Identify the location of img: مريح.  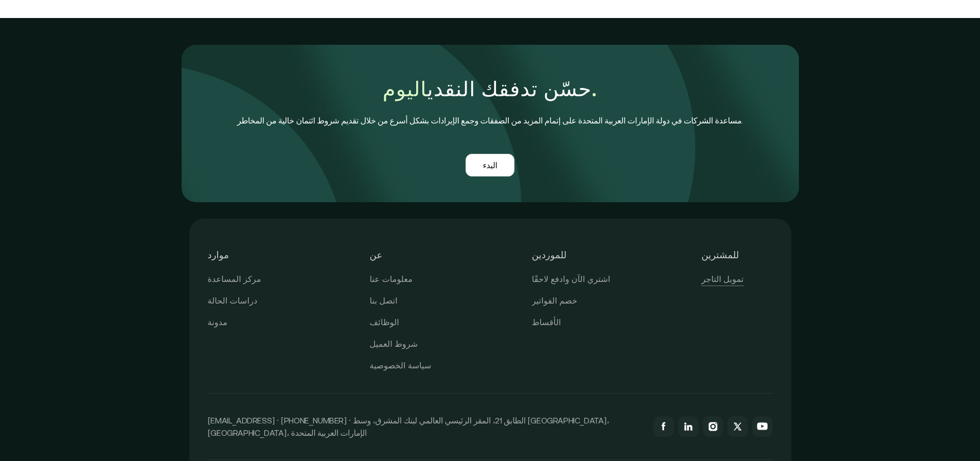
(490, 124).